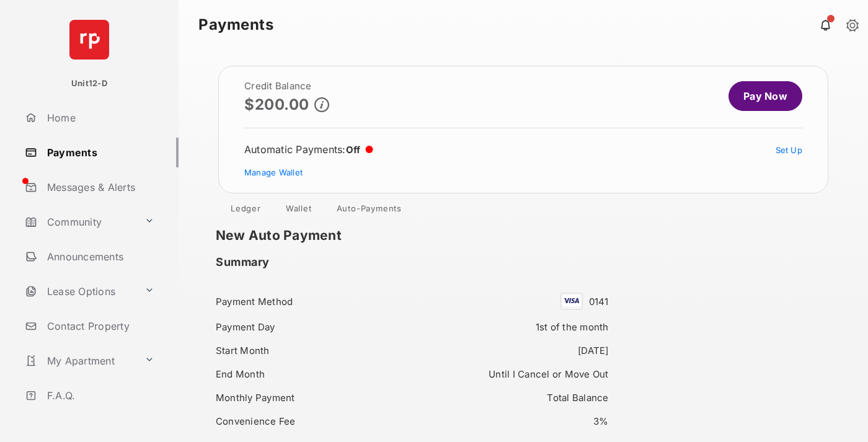  I want to click on a: Manage Wallet, so click(273, 173).